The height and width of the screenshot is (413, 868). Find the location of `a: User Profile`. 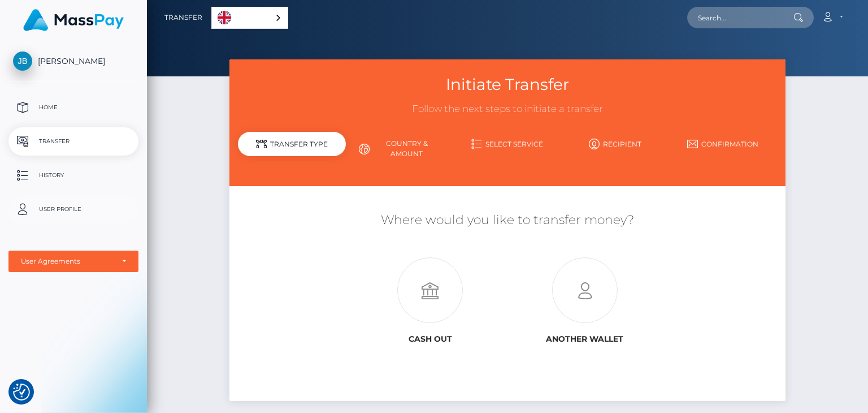

a: User Profile is located at coordinates (73, 209).